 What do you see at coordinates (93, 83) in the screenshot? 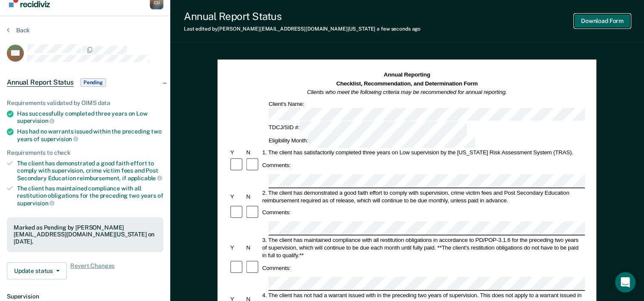
I see `span: Pending` at bounding box center [93, 83].